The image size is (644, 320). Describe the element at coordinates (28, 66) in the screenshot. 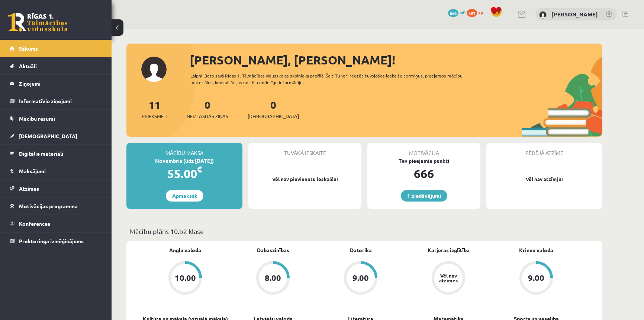

I see `span: Aktuāli` at that location.